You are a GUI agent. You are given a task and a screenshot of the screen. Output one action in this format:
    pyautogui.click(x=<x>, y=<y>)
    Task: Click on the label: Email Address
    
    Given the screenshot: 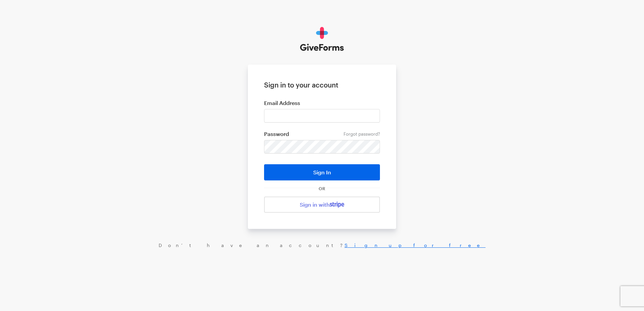 What is the action you would take?
    pyautogui.click(x=322, y=103)
    